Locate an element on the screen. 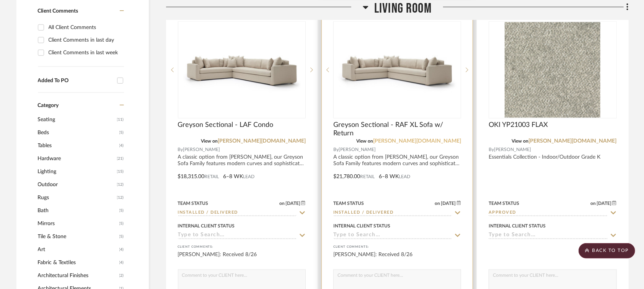 The height and width of the screenshot is (289, 644). img: Greyson Sectional - RAF XL Sofa w/ Return is located at coordinates (397, 70).